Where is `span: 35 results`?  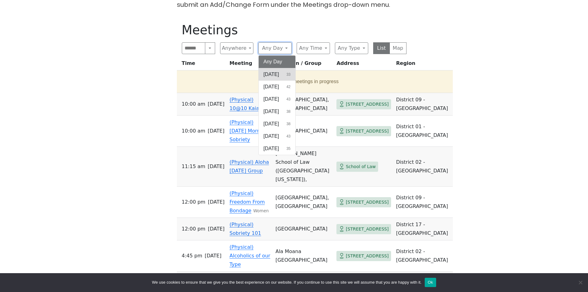
span: 35 results is located at coordinates (288, 149).